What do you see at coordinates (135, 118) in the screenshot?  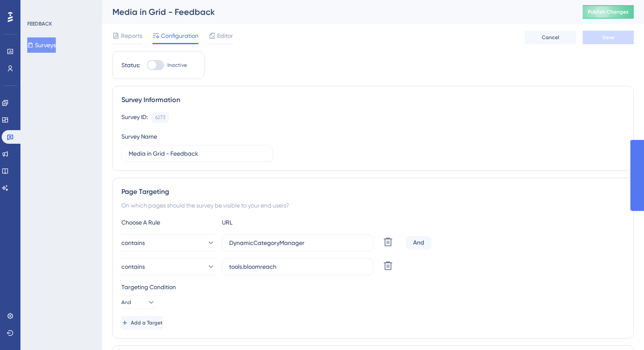 I see `div: Survey ID:` at bounding box center [135, 118].